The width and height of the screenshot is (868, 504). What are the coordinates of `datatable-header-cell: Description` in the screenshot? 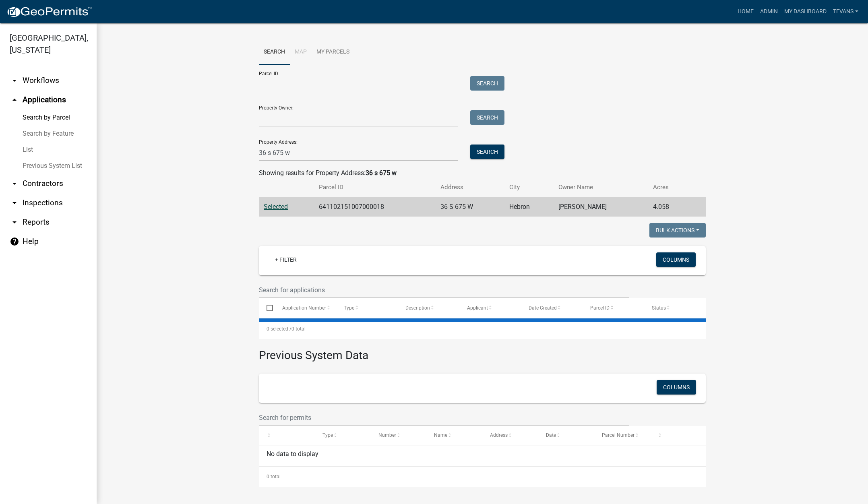 It's located at (428, 308).